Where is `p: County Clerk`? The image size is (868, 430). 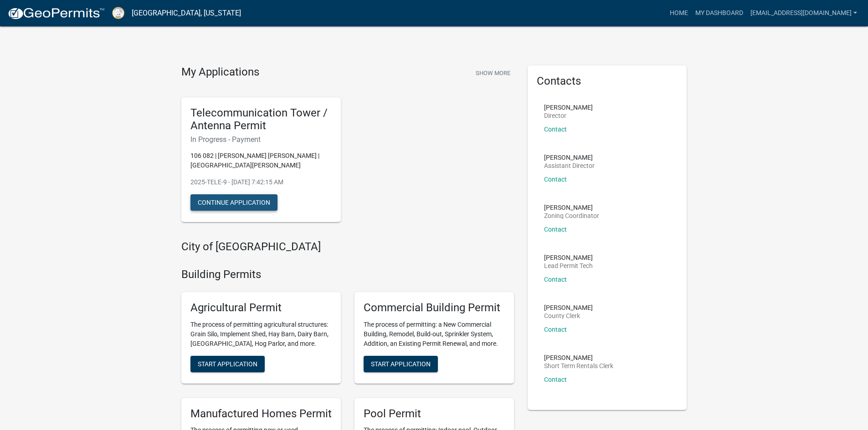
p: County Clerk is located at coordinates (568, 316).